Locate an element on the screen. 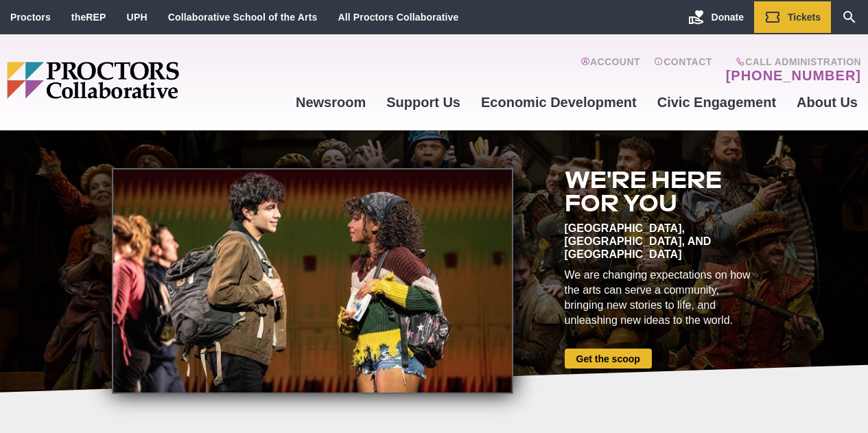 The height and width of the screenshot is (433, 868). a: Account is located at coordinates (610, 70).